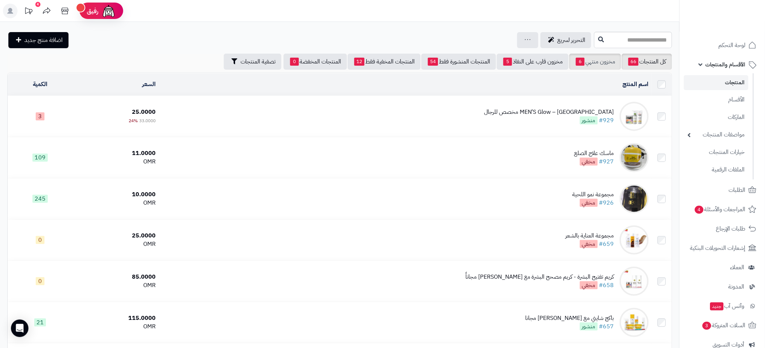 This screenshot has width=765, height=348. I want to click on img: باكج شايني مع كريم نضارة مجانا, so click(634, 322).